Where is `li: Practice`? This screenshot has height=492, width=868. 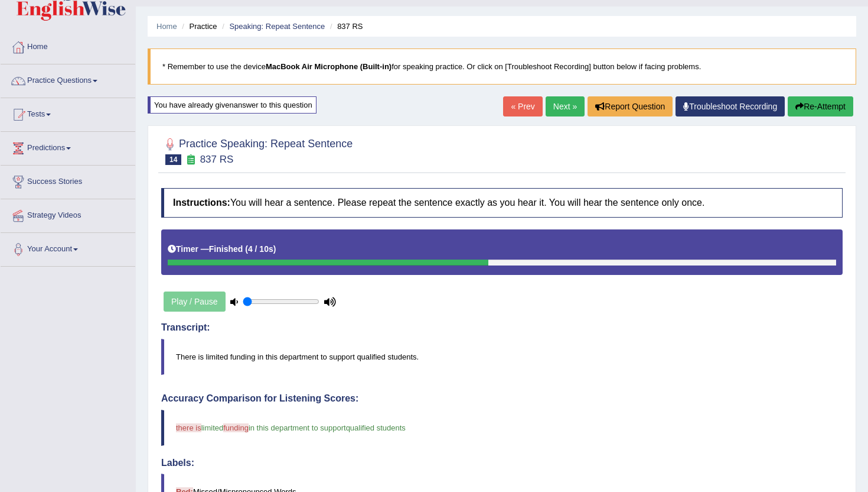
li: Practice is located at coordinates (198, 26).